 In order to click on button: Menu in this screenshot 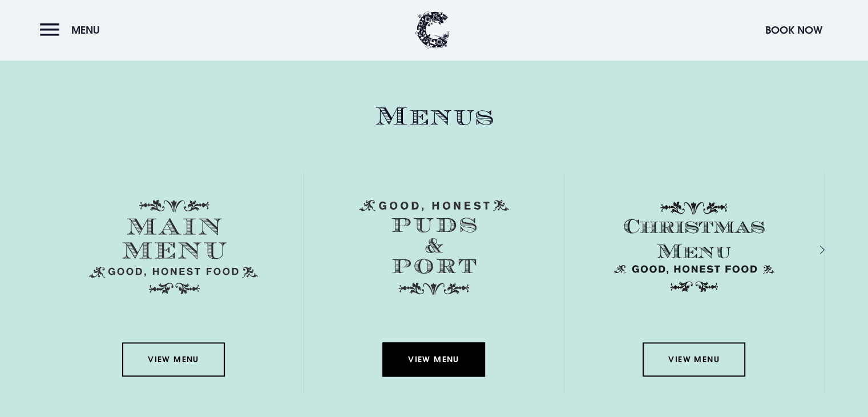, I will do `click(73, 30)`.